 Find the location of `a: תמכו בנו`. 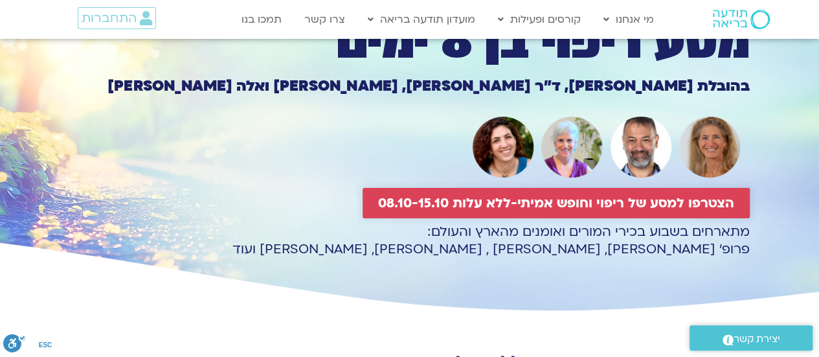

a: תמכו בנו is located at coordinates (261, 19).